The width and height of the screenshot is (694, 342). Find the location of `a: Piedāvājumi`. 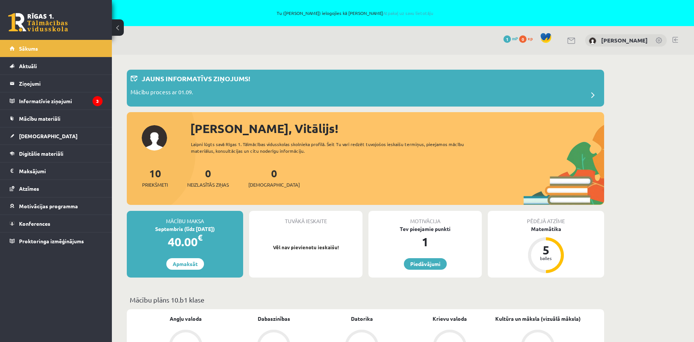

a: Piedāvājumi is located at coordinates (425, 264).